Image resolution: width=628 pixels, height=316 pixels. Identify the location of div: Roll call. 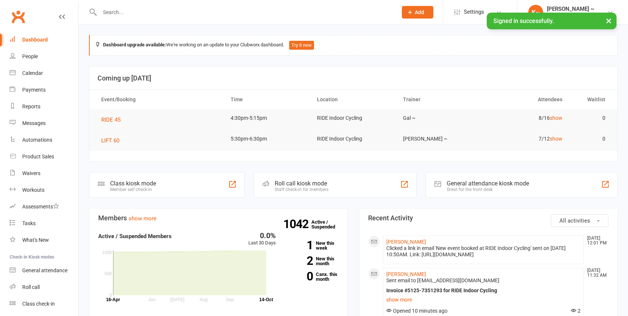
(31, 287).